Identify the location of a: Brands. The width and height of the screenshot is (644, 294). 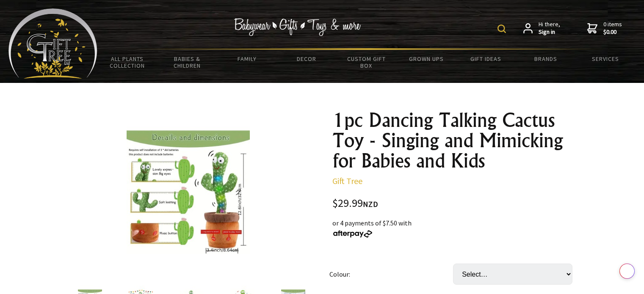
(546, 59).